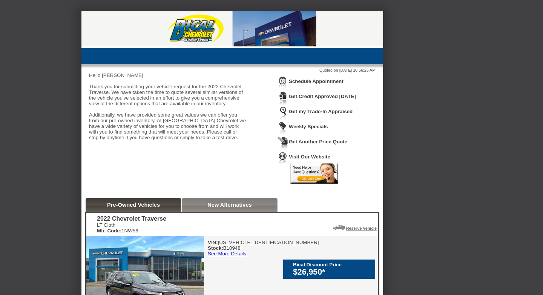  I want to click on a: Schedule Appointment, so click(316, 81).